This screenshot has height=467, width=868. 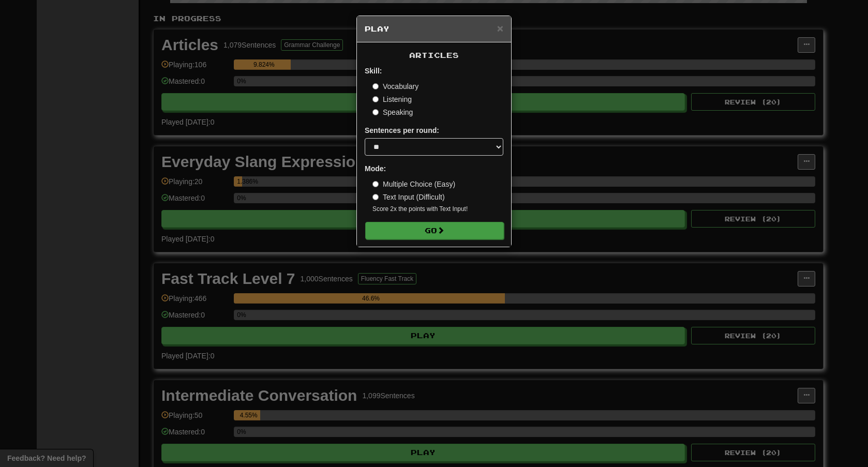 I want to click on strong: Skill:, so click(x=373, y=71).